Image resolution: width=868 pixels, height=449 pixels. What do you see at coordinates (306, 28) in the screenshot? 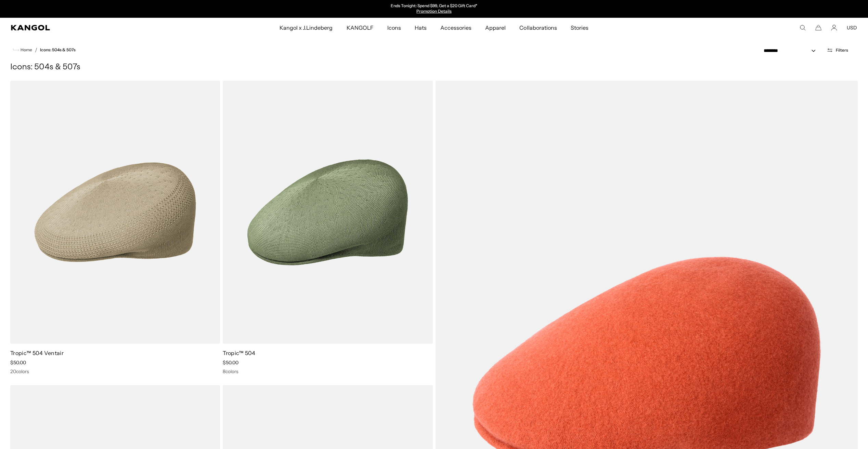
I see `a: Kangol x J.Lindeberg` at bounding box center [306, 28].